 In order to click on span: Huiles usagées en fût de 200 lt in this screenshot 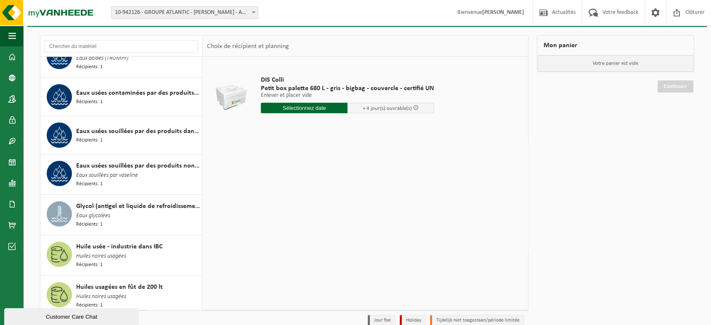, I will do `click(120, 287)`.